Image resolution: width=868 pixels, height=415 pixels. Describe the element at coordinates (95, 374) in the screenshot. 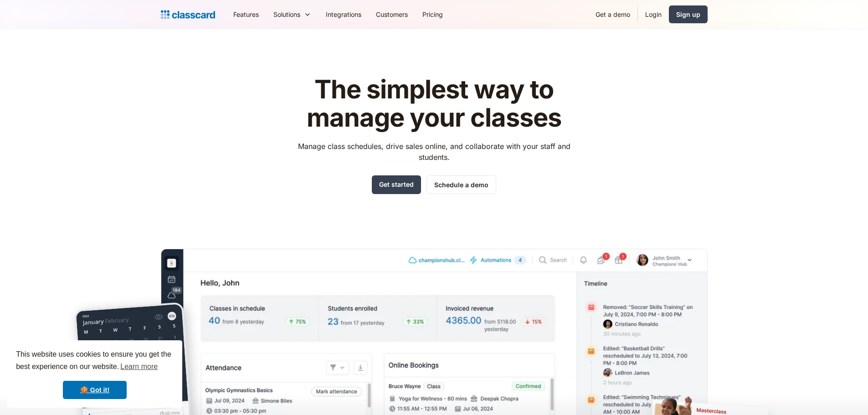

I see `div: cookieconsent` at that location.